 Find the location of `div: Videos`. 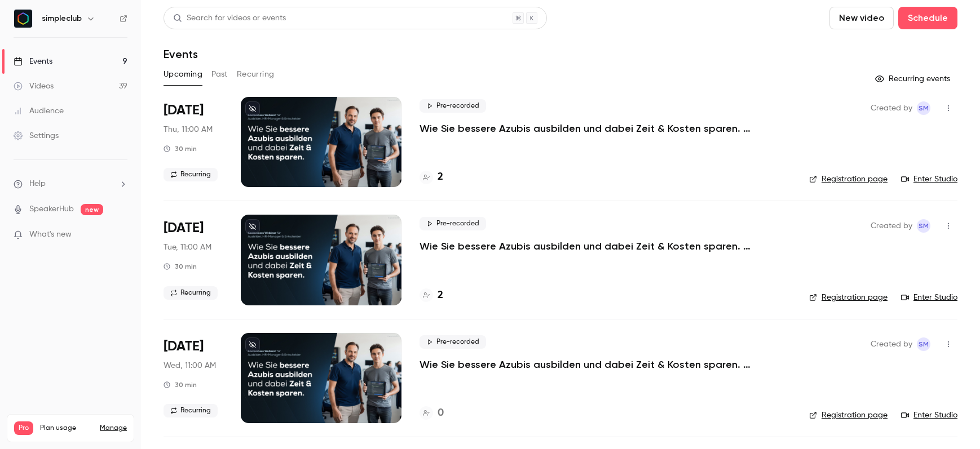

div: Videos is located at coordinates (34, 86).